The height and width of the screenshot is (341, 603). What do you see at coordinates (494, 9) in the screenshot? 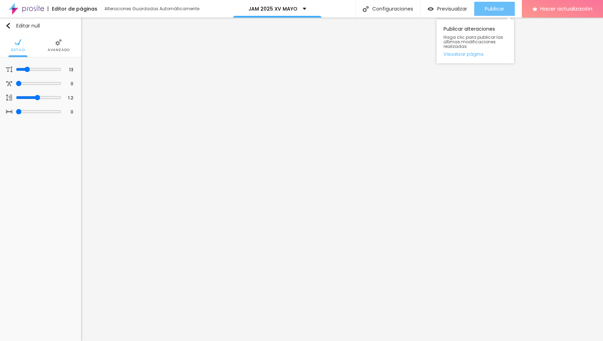
I see `font: Publicar` at bounding box center [494, 9].